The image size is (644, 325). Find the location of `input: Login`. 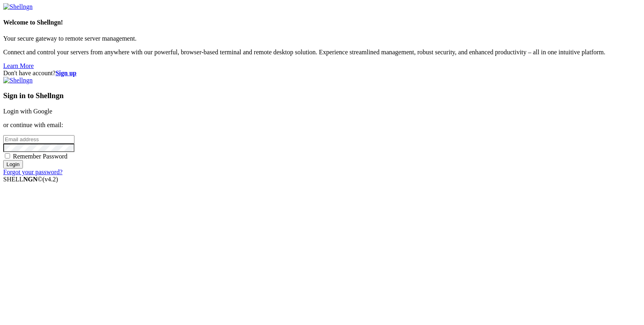

input: Login is located at coordinates (13, 164).